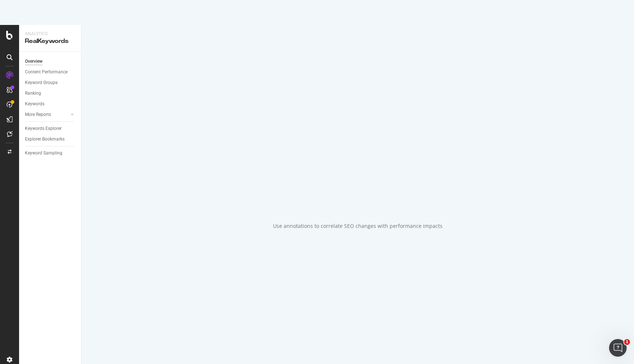  What do you see at coordinates (46, 72) in the screenshot?
I see `div: Content Performance` at bounding box center [46, 72].